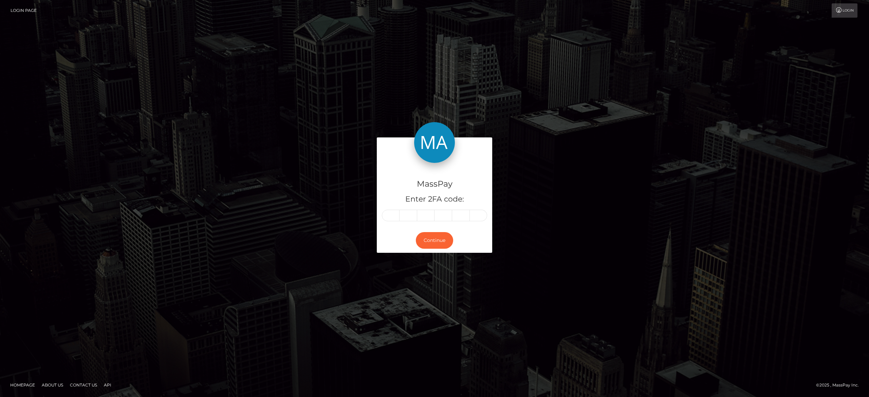 This screenshot has height=397, width=869. What do you see at coordinates (435, 143) in the screenshot?
I see `img: MassPay` at bounding box center [435, 143].